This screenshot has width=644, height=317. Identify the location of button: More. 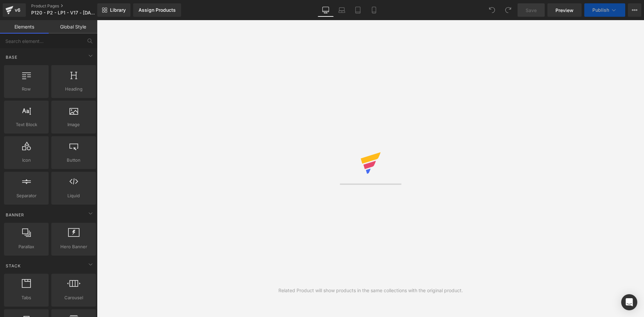
(635, 10).